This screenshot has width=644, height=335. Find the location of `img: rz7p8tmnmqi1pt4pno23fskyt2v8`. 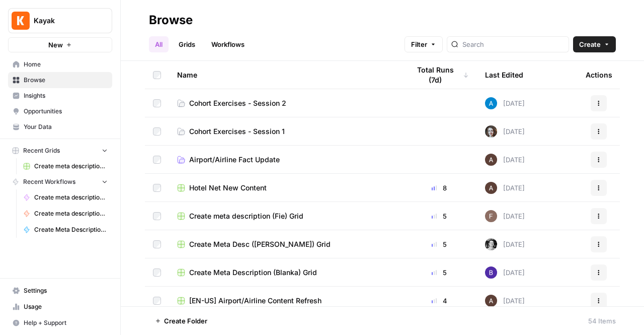

img: rz7p8tmnmqi1pt4pno23fskyt2v8 is located at coordinates (491, 131).